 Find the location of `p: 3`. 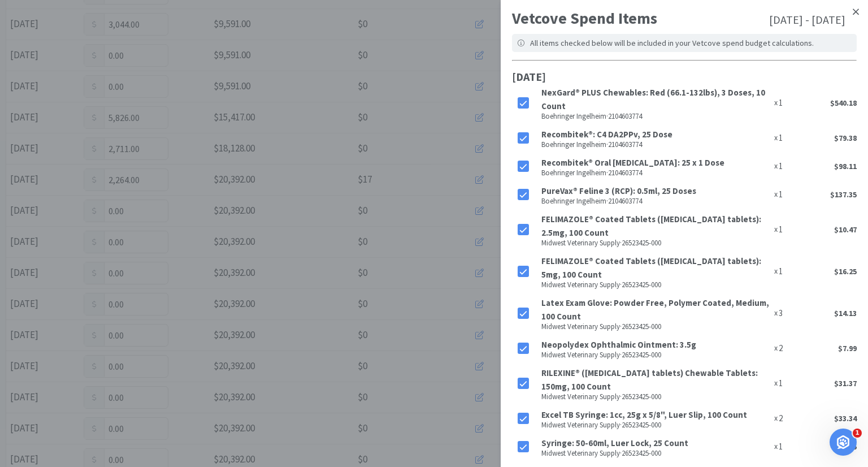

p: 3 is located at coordinates (780, 313).